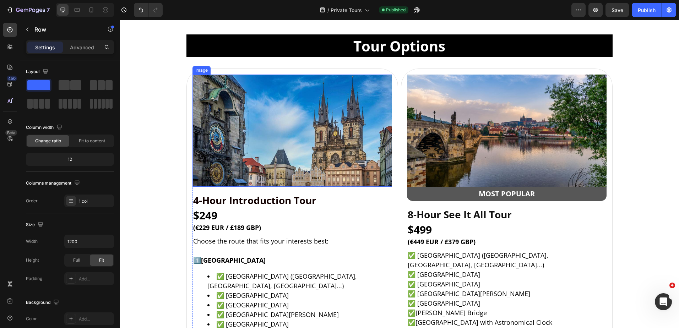 The width and height of the screenshot is (679, 328). Describe the element at coordinates (173, 241) in the screenshot. I see `p: 1️⃣` at that location.